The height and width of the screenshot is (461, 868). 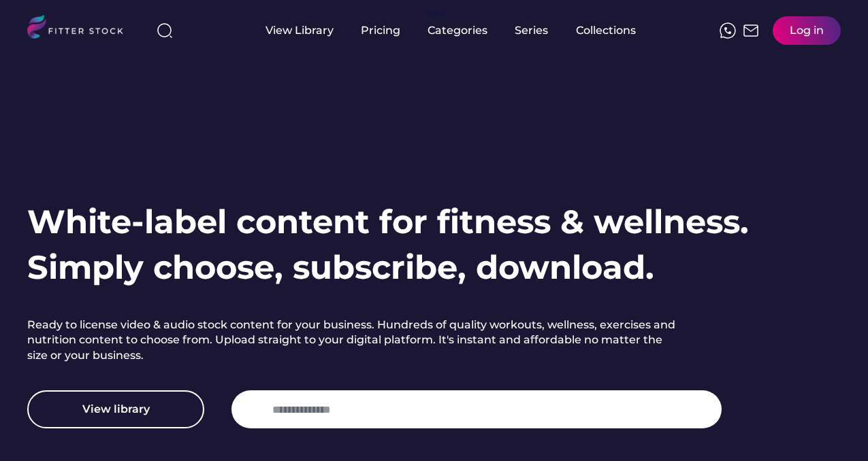 I want to click on img: yH5BAEAAAAALAAAAAABAAEAAAIBRAA7, so click(x=253, y=410).